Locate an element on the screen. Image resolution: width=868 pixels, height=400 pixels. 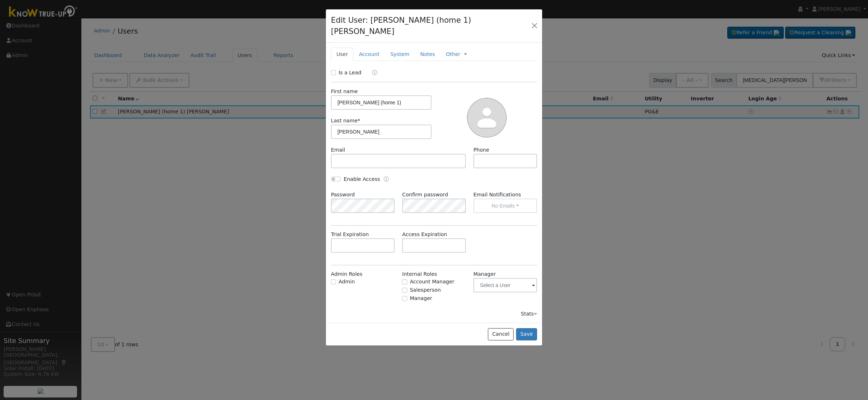
input: Manager is located at coordinates (404, 299).